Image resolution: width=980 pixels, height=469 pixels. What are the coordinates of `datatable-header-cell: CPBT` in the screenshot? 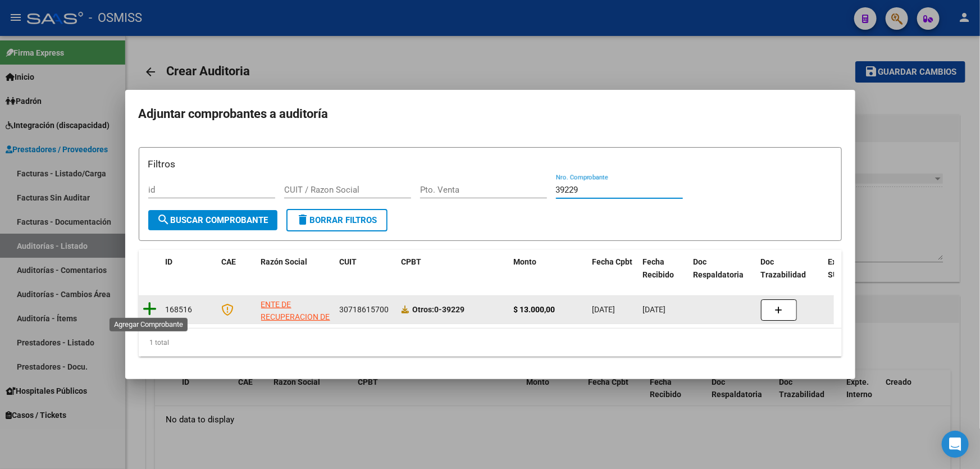 It's located at (453, 268).